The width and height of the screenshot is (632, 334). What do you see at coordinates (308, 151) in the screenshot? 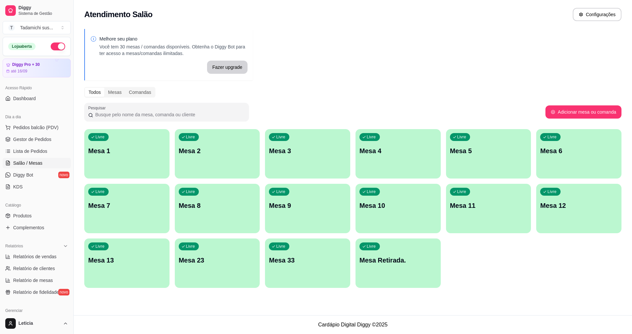
I see `p: Mesa 3` at bounding box center [308, 151].